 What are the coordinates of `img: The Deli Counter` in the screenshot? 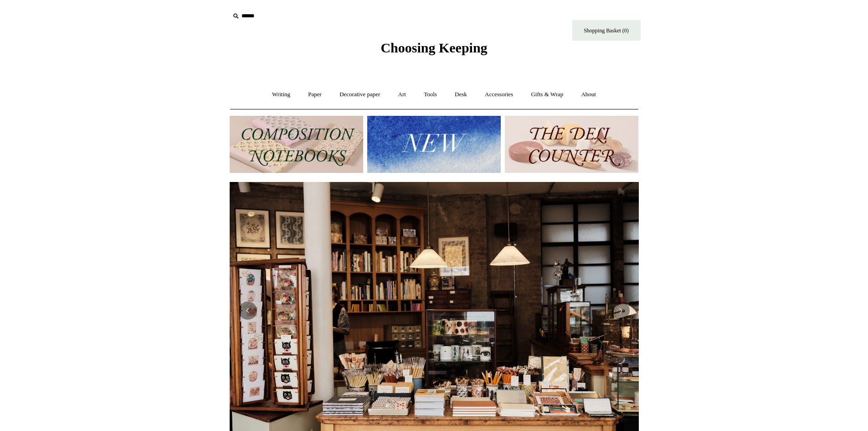 It's located at (571, 144).